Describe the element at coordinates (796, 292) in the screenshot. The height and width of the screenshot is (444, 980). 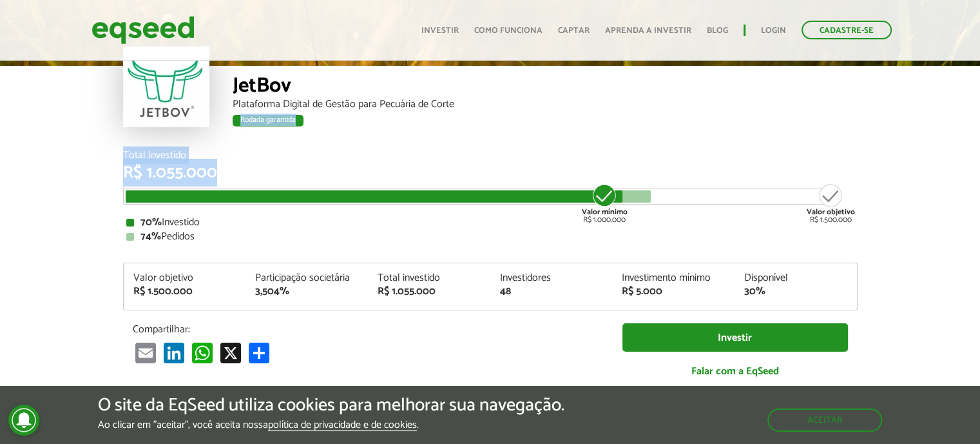
I see `div: 30%` at that location.